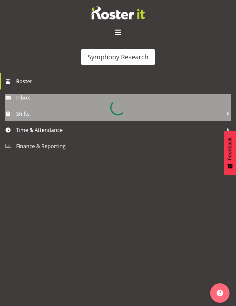 The width and height of the screenshot is (236, 306). Describe the element at coordinates (120, 146) in the screenshot. I see `span: Finance & Reporting` at that location.